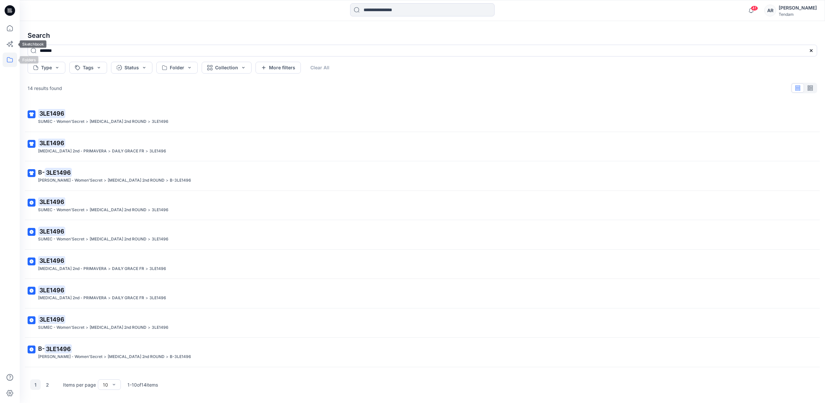 This screenshot has height=403, width=825. I want to click on div: AR, so click(770, 11).